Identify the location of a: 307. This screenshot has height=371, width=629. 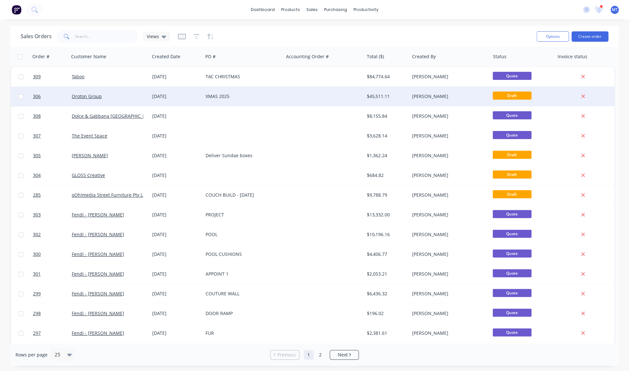
(52, 136).